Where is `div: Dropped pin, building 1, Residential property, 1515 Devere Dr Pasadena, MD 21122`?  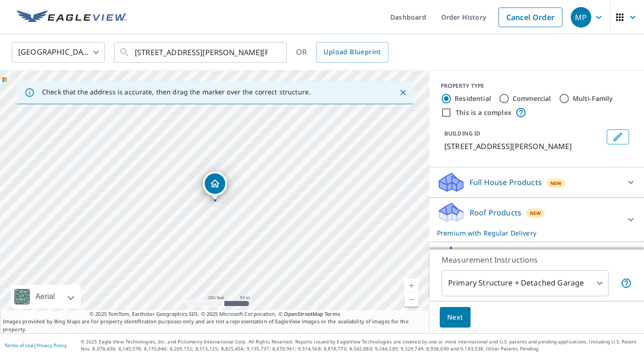 div: Dropped pin, building 1, Residential property, 1515 Devere Dr Pasadena, MD 21122 is located at coordinates (215, 186).